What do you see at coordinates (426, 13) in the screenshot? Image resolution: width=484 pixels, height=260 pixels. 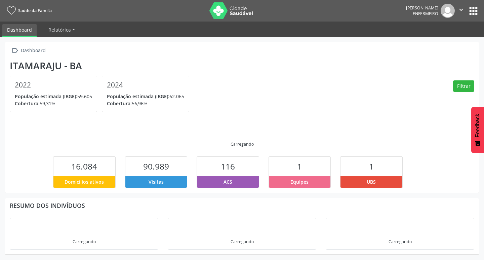 I see `span: Enfermeiro` at bounding box center [426, 13].